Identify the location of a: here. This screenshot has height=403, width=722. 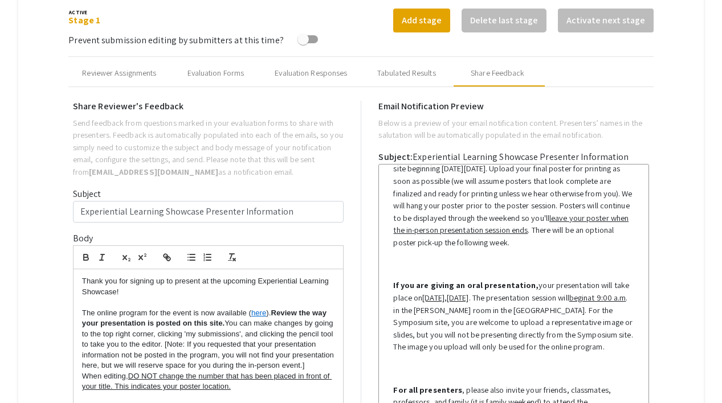
(259, 313).